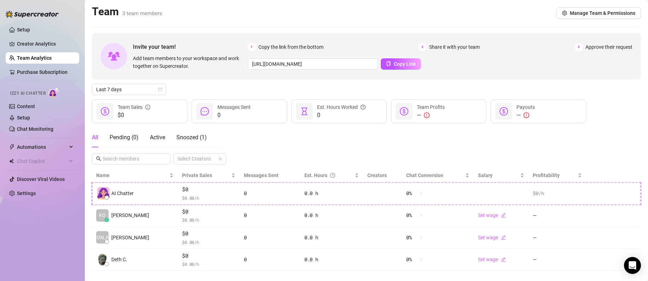 The image size is (648, 281). I want to click on span: Deth C., so click(119, 260).